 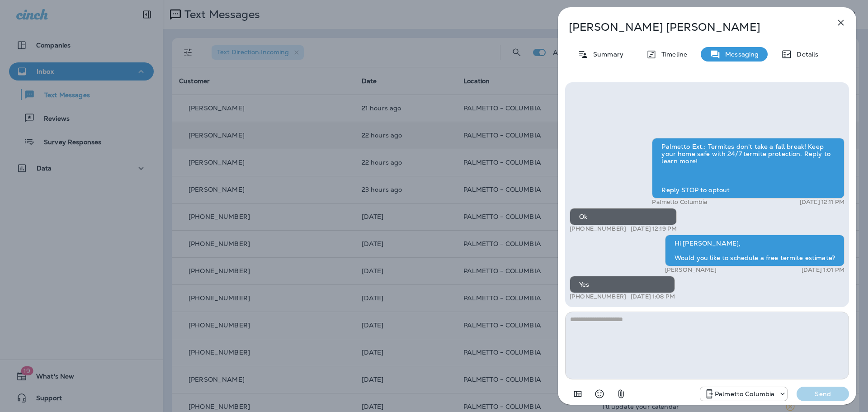 What do you see at coordinates (739, 55) in the screenshot?
I see `p: Messaging` at bounding box center [739, 55].